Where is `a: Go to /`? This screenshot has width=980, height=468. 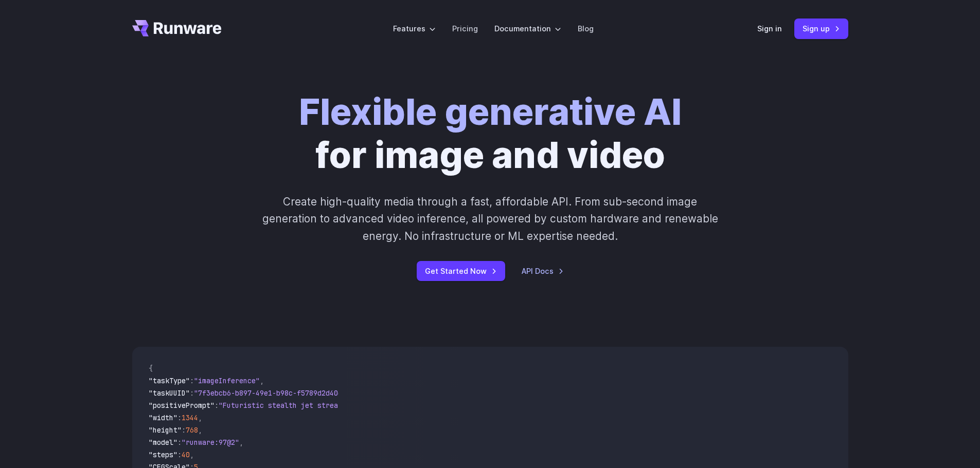
a: Go to / is located at coordinates (177, 28).